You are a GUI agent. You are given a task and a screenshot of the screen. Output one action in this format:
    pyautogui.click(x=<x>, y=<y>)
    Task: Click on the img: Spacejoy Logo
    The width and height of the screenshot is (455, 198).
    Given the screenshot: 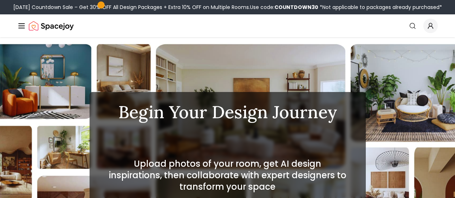 What is the action you would take?
    pyautogui.click(x=51, y=26)
    